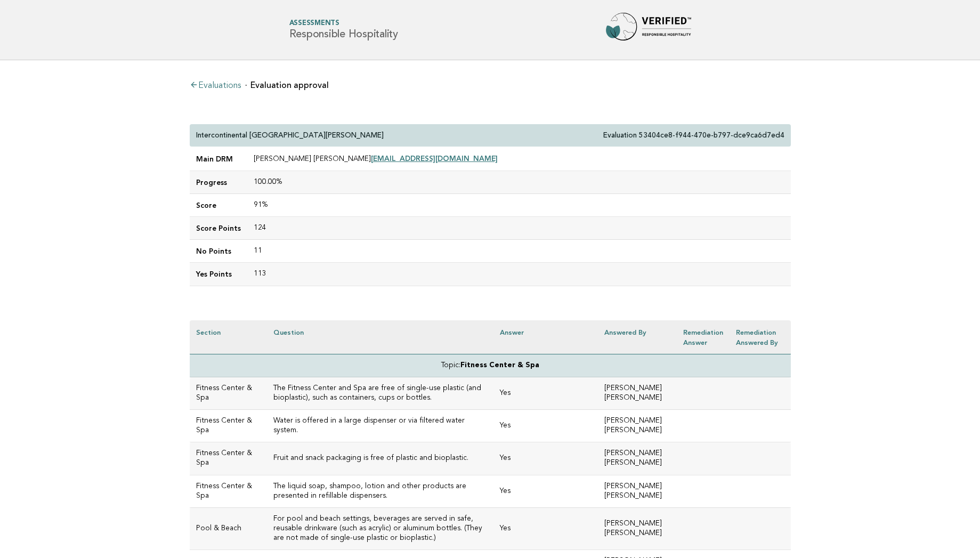  Describe the element at coordinates (287, 85) in the screenshot. I see `li: Evaluation approval` at that location.